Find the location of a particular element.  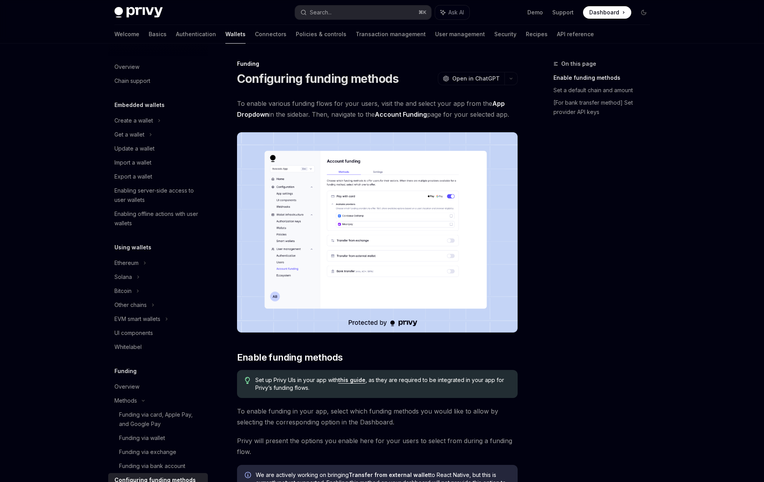

a: Basics is located at coordinates (158, 34).